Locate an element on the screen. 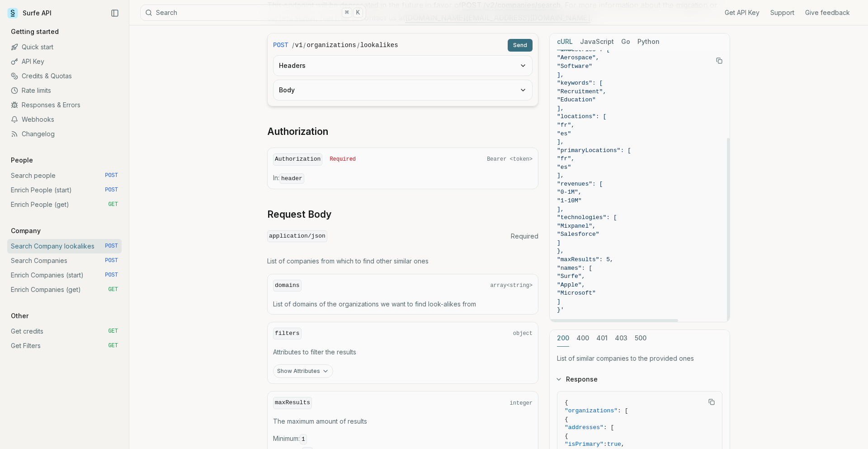 Image resolution: width=868 pixels, height=449 pixels. p: List of similar companies to the provided ones is located at coordinates (640, 358).